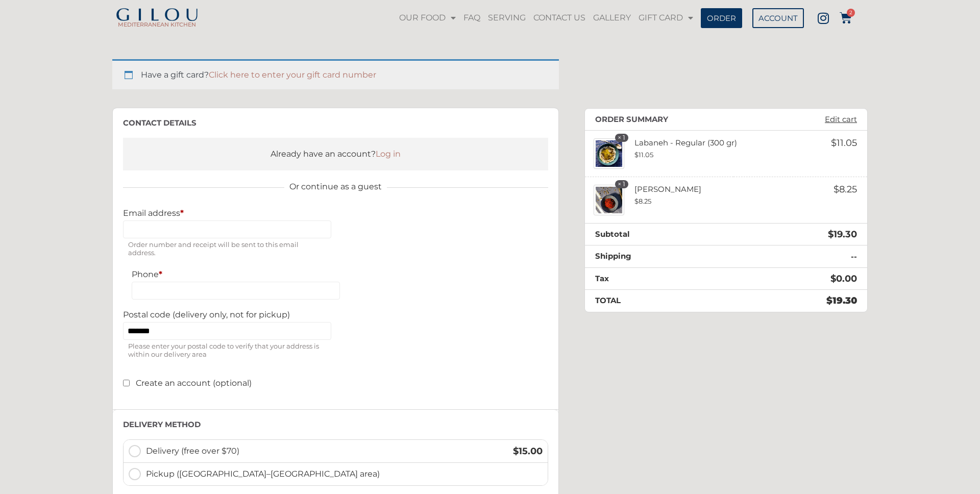 The width and height of the screenshot is (980, 494). Describe the element at coordinates (609, 154) in the screenshot. I see `img: Labaneh` at that location.